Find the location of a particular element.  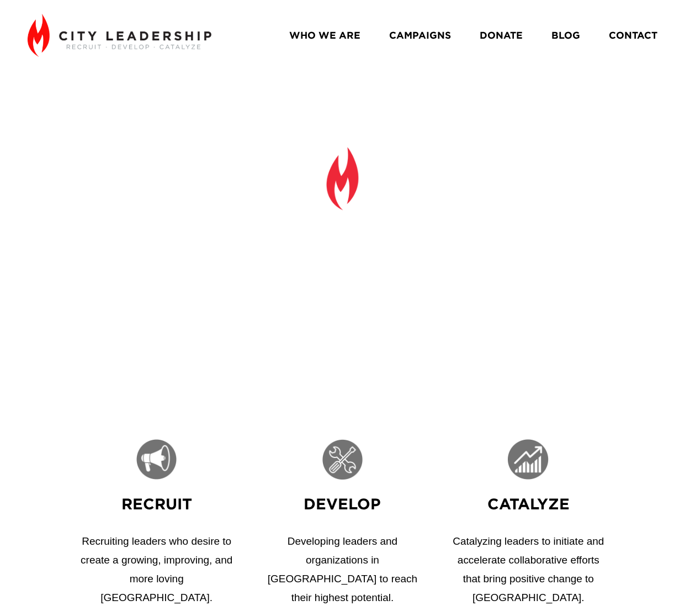

h3: Catalyze is located at coordinates (528, 503).